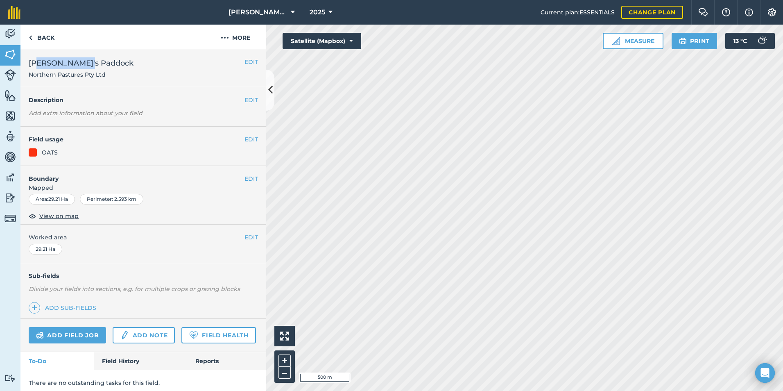  What do you see at coordinates (143, 382) in the screenshot?
I see `p: There are no outstanding tasks for this field.` at bounding box center [143, 382].